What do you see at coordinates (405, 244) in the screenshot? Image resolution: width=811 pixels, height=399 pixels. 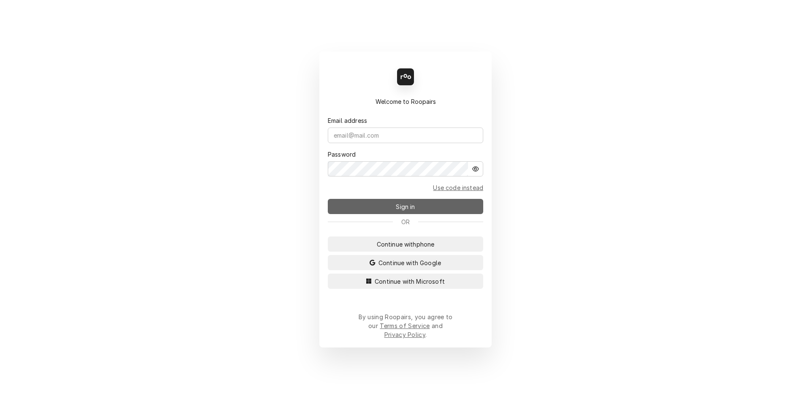 I see `span: Continue with phone` at bounding box center [405, 244].